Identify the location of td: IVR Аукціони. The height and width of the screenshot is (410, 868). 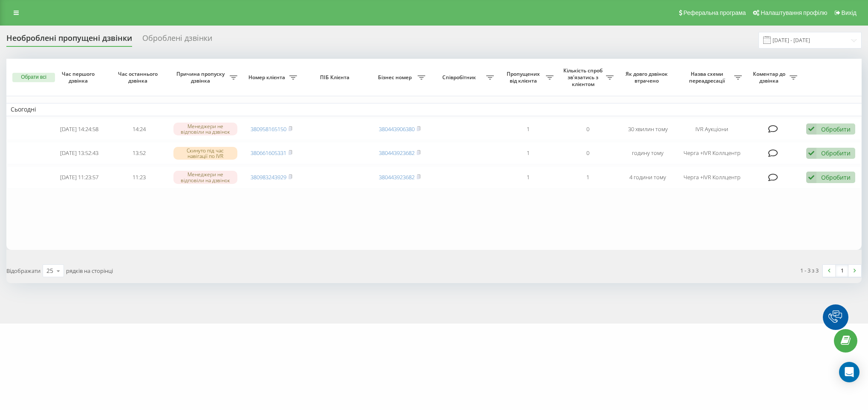
(712, 129).